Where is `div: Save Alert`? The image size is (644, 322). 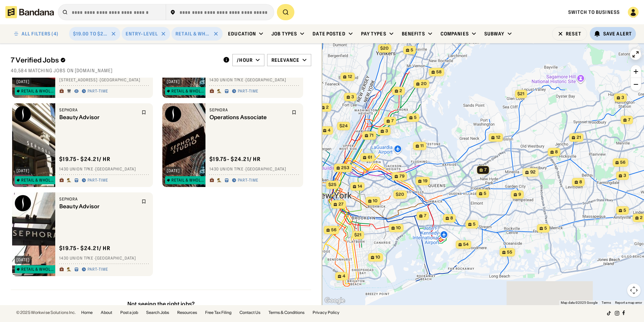
div: Save Alert is located at coordinates (618, 34).